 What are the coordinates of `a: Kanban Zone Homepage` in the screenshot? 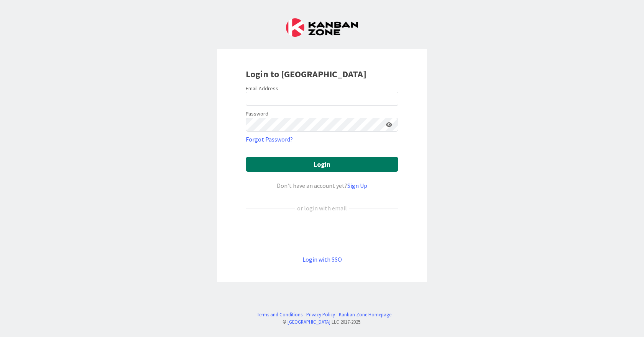 It's located at (365, 315).